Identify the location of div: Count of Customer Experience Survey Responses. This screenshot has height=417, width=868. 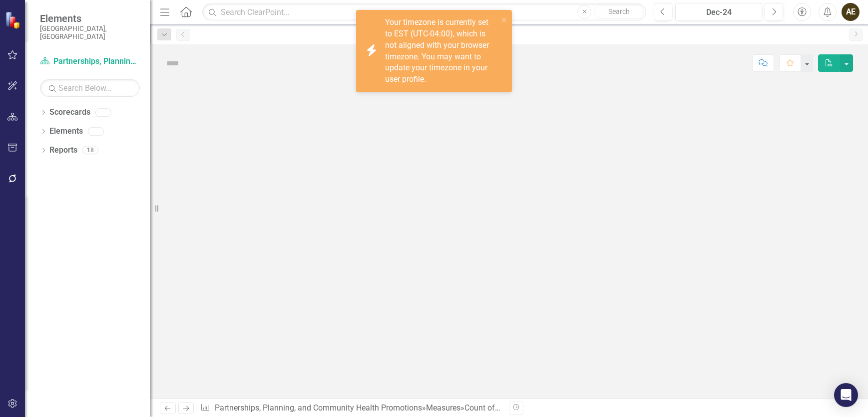
(551, 408).